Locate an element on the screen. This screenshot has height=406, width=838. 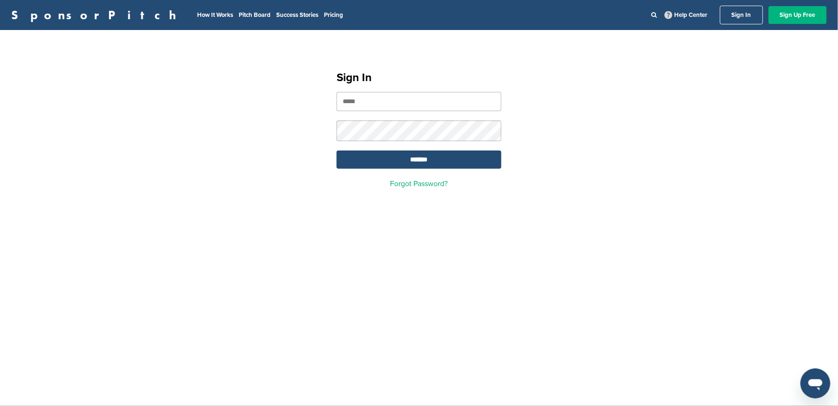
a: Pricing is located at coordinates (333, 15).